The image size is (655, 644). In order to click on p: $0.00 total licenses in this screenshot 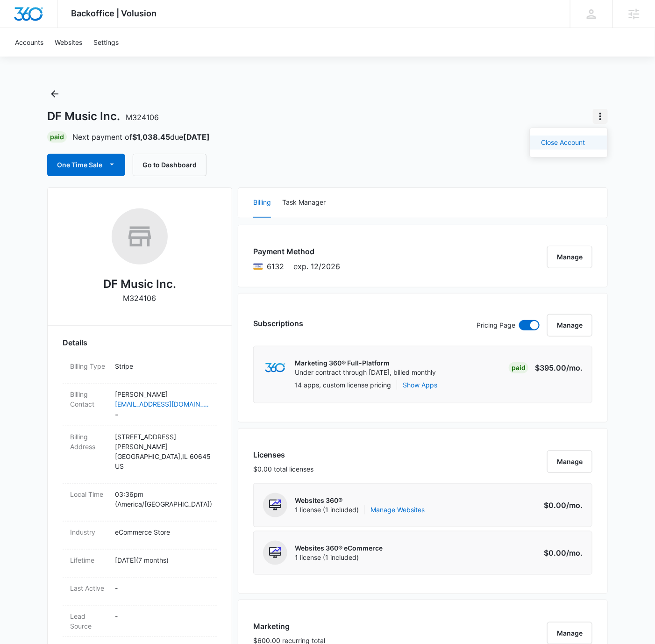, I will do `click(283, 469)`.